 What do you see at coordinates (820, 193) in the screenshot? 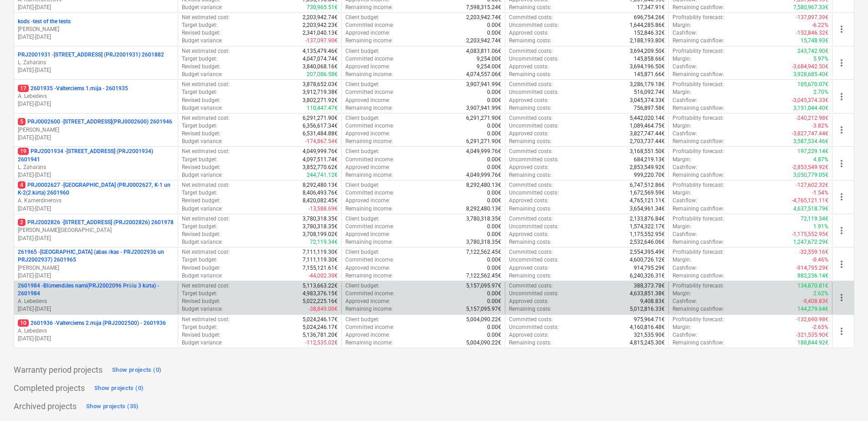
I see `p: -1.54%` at bounding box center [820, 193].